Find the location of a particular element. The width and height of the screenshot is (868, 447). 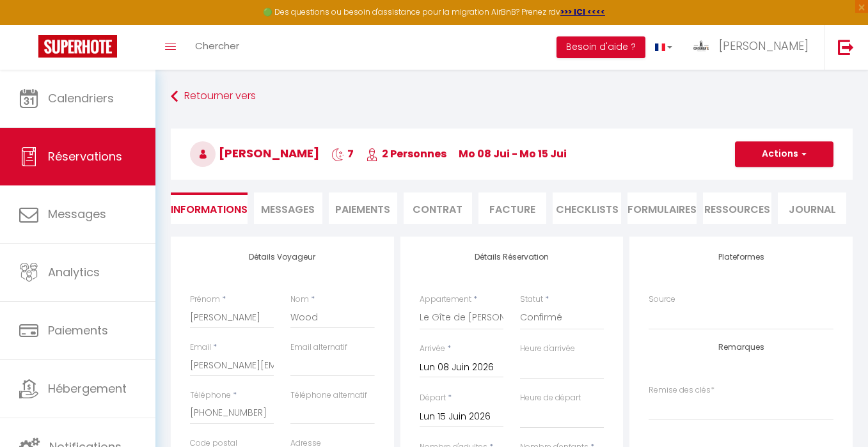

label: Email is located at coordinates (200, 347).